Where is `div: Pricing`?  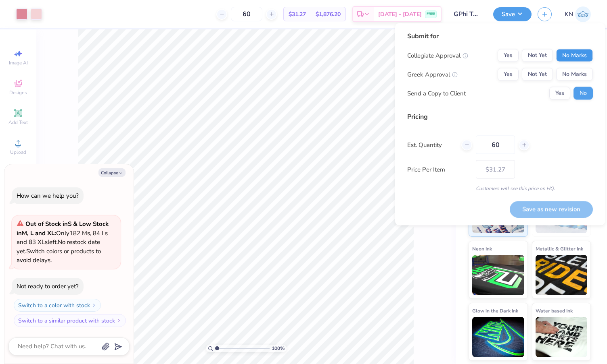
div: Pricing is located at coordinates (500, 117).